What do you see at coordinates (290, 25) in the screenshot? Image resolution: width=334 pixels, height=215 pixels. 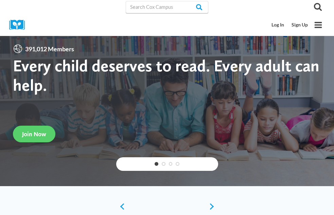 I see `nav: Secondary Mobile Navigation` at bounding box center [290, 25].